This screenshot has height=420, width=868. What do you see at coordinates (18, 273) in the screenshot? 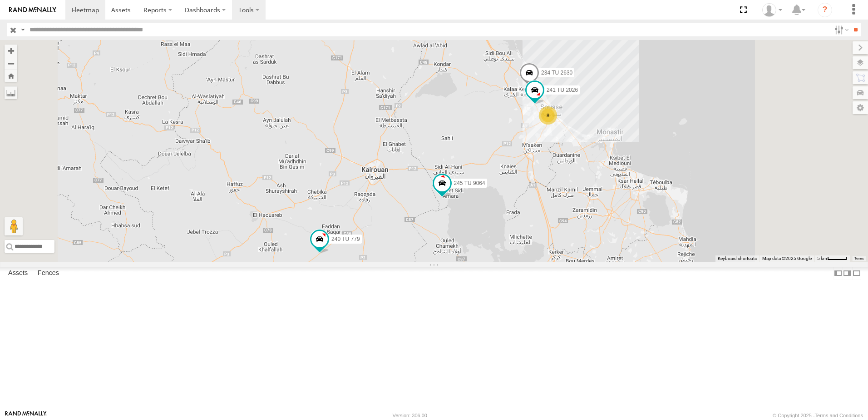
I see `label: Assets` at bounding box center [18, 273].